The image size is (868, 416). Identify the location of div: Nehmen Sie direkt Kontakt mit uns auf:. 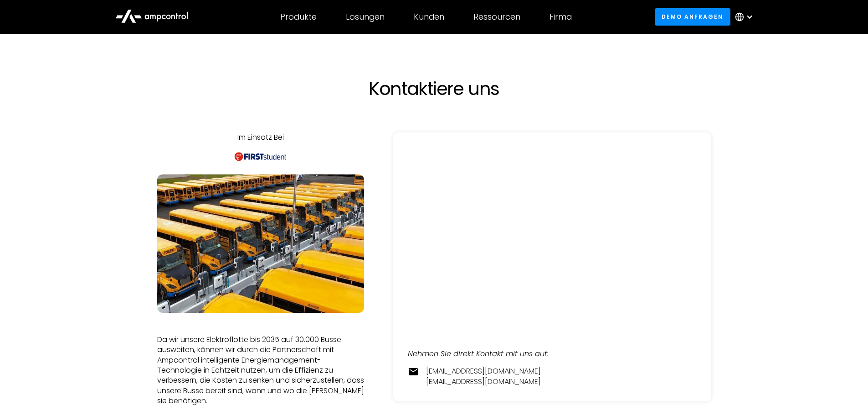
(553, 353).